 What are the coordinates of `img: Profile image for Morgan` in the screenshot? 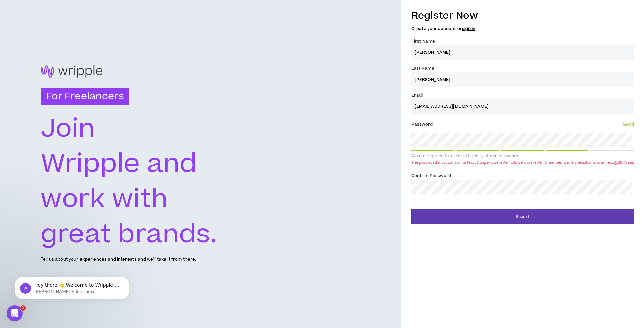 It's located at (20, 26).